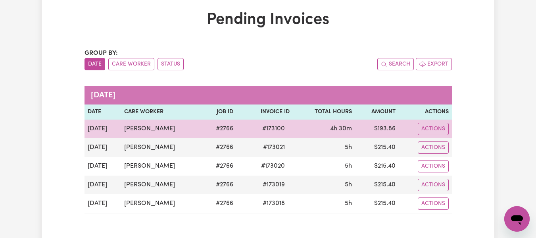  I want to click on th: Invoice ID, so click(265, 112).